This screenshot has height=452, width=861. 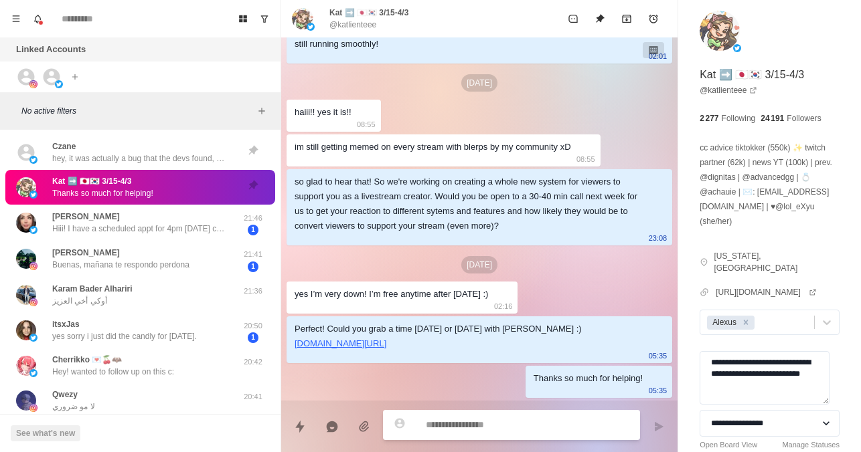 What do you see at coordinates (353, 25) in the screenshot?
I see `p: @katlienteee` at bounding box center [353, 25].